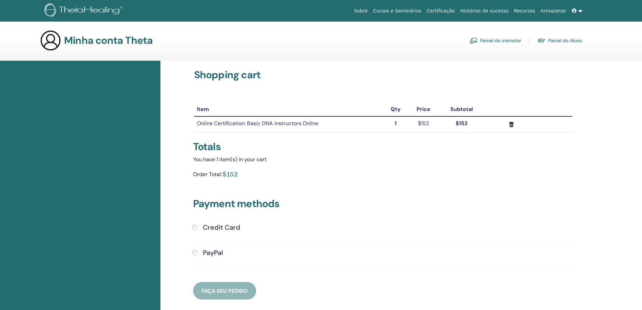  Describe the element at coordinates (221, 227) in the screenshot. I see `h4: Credit Card` at that location.